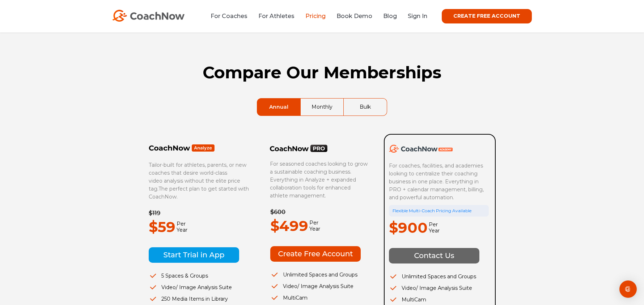  What do you see at coordinates (278, 212) in the screenshot?
I see `del: $600` at bounding box center [278, 212].